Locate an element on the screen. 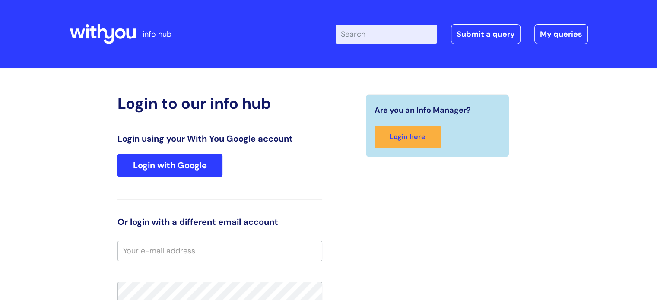 This screenshot has height=300, width=657. h2: Login to our info hub is located at coordinates (220, 103).